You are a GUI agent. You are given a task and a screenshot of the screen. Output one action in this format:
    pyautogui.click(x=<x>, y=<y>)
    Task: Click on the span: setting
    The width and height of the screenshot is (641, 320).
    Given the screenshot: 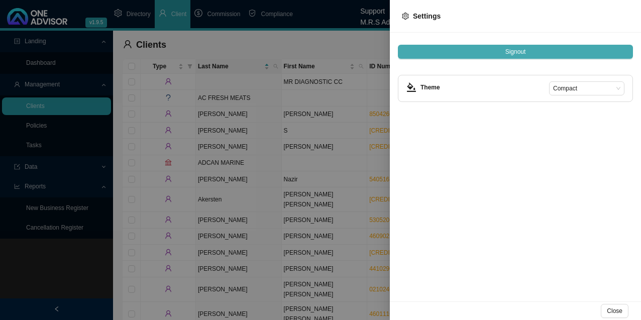 What is the action you would take?
    pyautogui.click(x=405, y=16)
    